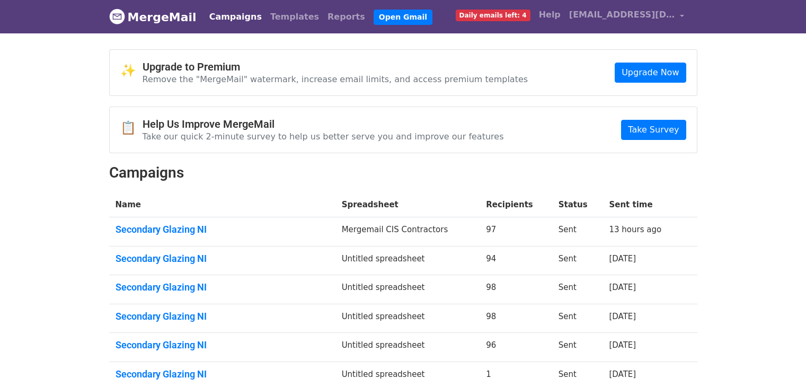  What do you see at coordinates (346, 17) in the screenshot?
I see `a: Reports` at bounding box center [346, 17].